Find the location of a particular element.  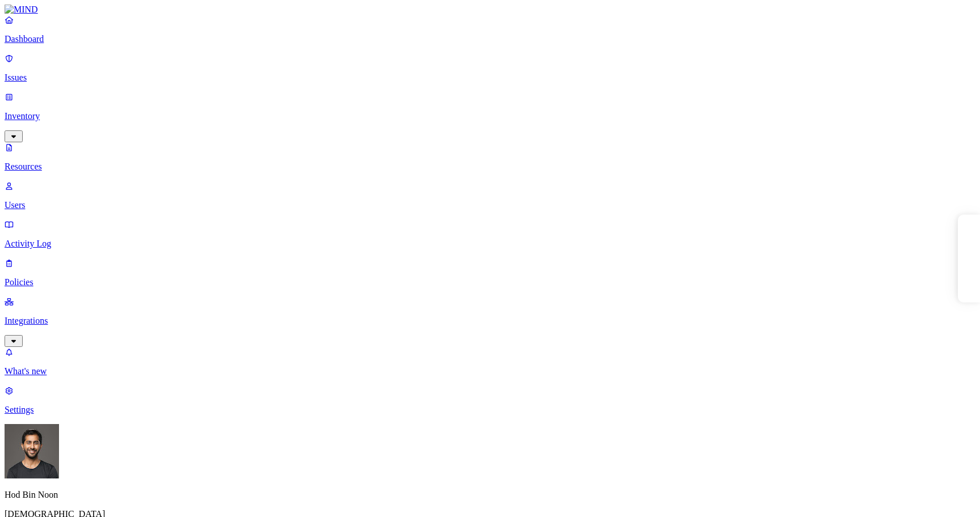

p: Policies is located at coordinates (490, 283).